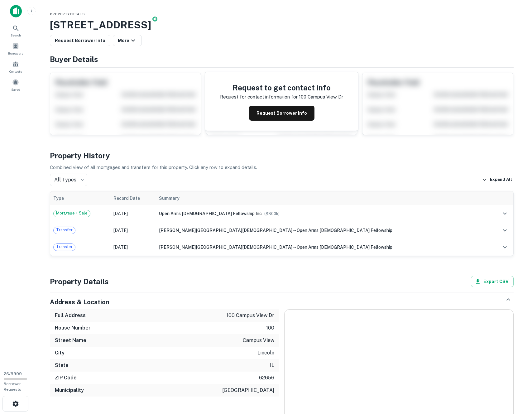 The height and width of the screenshot is (414, 532). What do you see at coordinates (127, 41) in the screenshot?
I see `button: More` at bounding box center [127, 41].